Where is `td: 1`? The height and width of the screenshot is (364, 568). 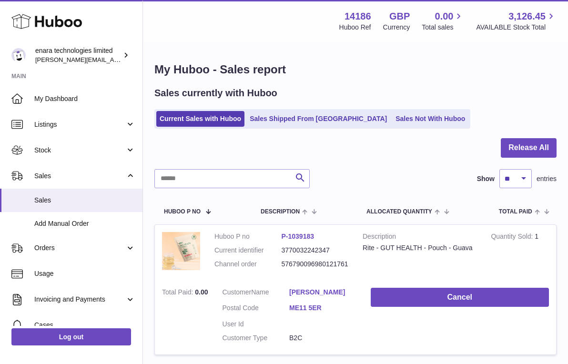
td: 1 is located at coordinates (520, 252).